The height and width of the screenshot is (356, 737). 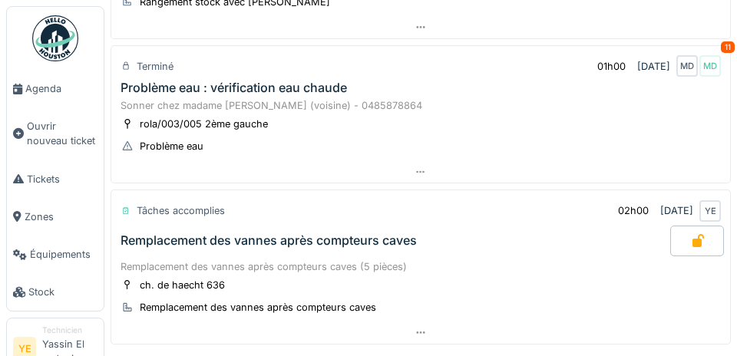 What do you see at coordinates (55, 179) in the screenshot?
I see `a: Tickets` at bounding box center [55, 179].